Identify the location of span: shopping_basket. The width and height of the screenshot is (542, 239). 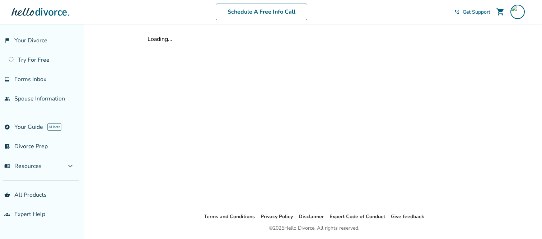
(7, 195).